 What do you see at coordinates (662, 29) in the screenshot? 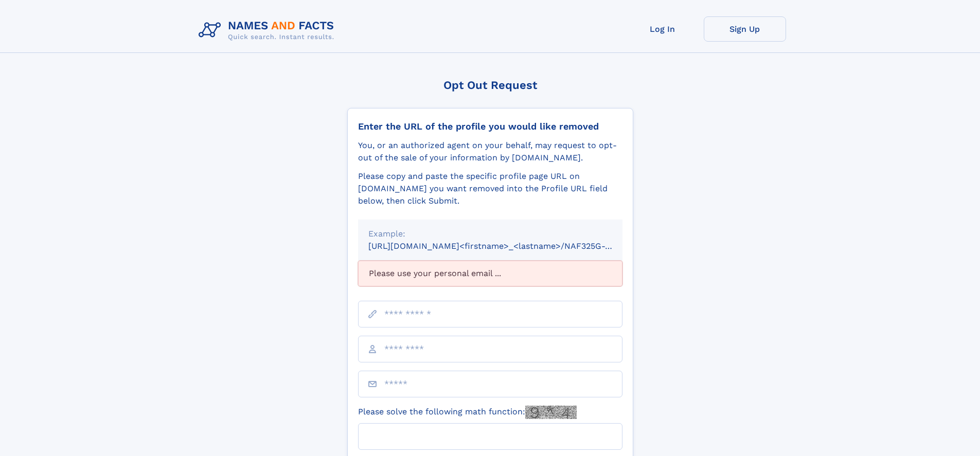
I see `a: Log In` at bounding box center [662, 29].